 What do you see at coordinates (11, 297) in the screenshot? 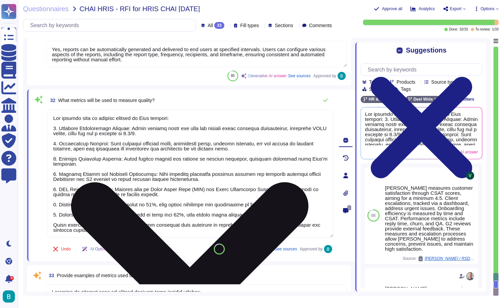
I see `button: user` at bounding box center [11, 297].